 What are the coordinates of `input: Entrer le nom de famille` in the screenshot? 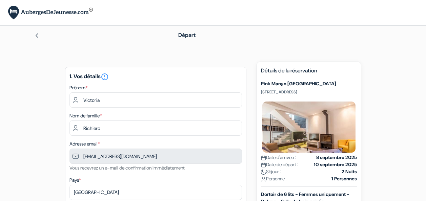 It's located at (156, 128).